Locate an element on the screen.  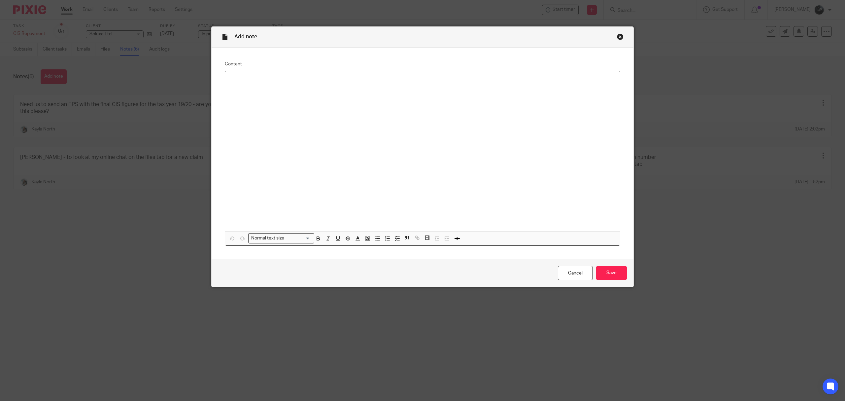
input: Search for option is located at coordinates (298, 238).